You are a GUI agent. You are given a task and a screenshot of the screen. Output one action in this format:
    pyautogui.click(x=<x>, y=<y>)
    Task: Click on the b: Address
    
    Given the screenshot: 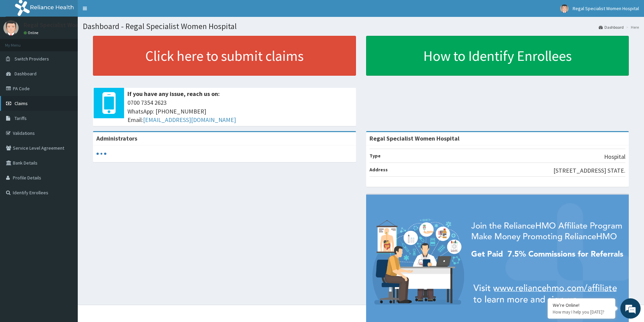 What is the action you would take?
    pyautogui.click(x=379, y=170)
    